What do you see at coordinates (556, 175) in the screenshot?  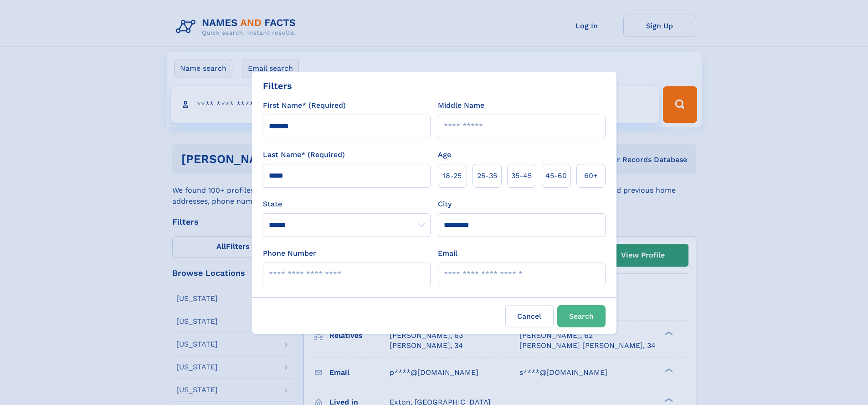 I see `span: 45‑60` at bounding box center [556, 175].